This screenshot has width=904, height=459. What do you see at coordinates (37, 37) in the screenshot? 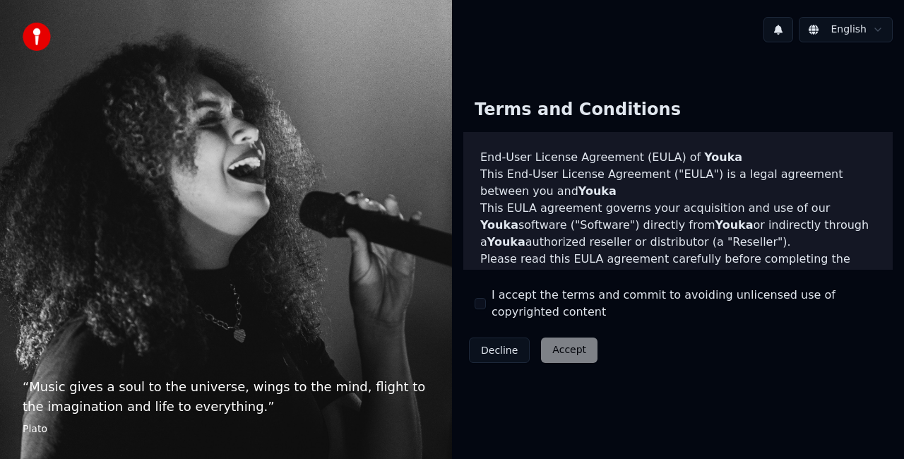
I see `img: youka` at bounding box center [37, 37].